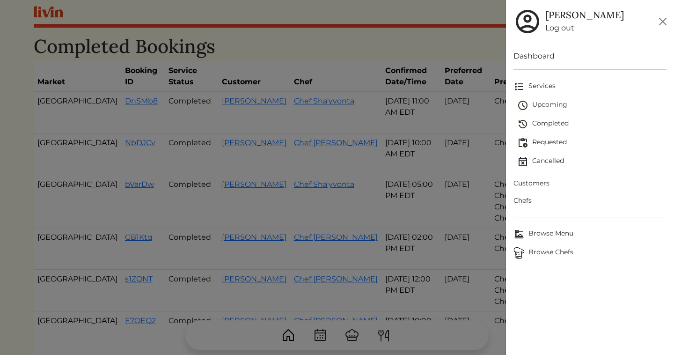  I want to click on img: event_cancelled-67e280bd0a9e072c26133efab016668ee6d7272ad66fa3c7eb58af48b074a3a4.svg, so click(523, 161).